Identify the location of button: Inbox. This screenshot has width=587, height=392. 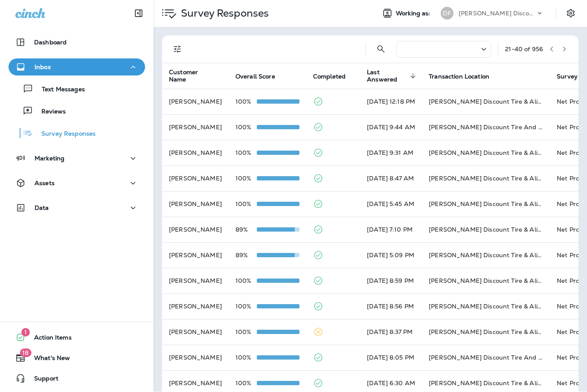
(76, 67).